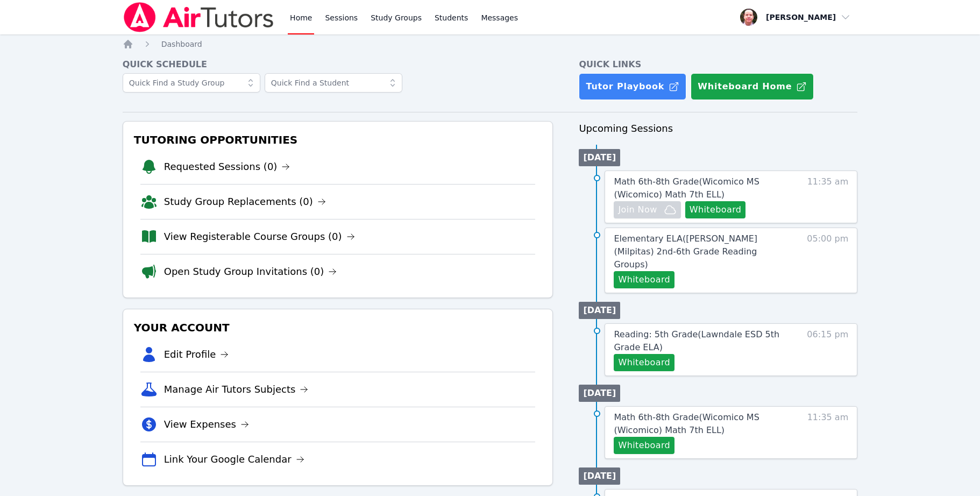 This screenshot has height=496, width=980. I want to click on a: Tutor Playbook, so click(632, 86).